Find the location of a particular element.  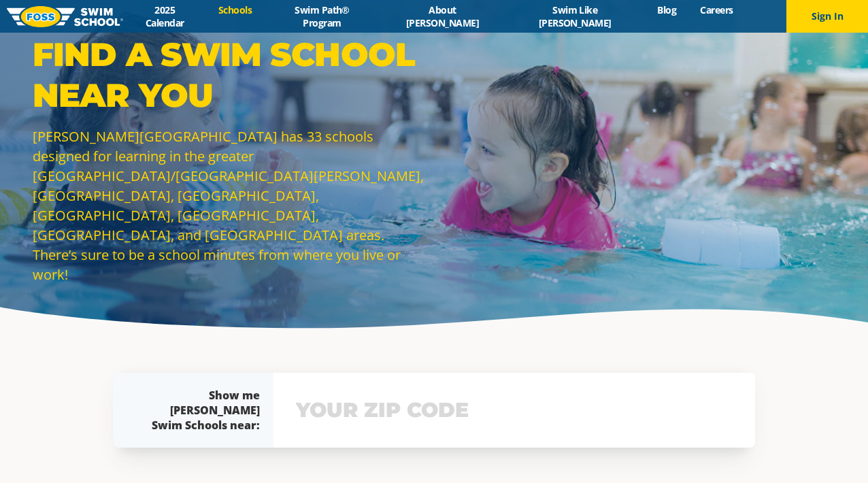

a: Blog is located at coordinates (667, 9).